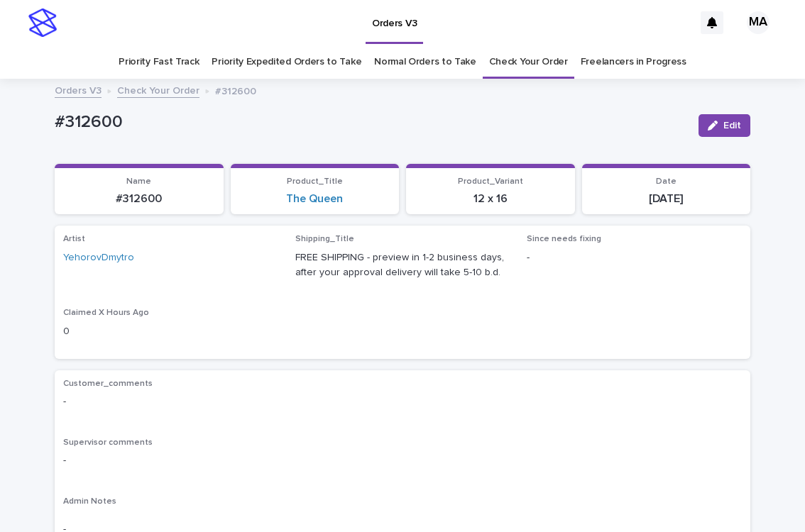 The image size is (805, 532). Describe the element at coordinates (564, 239) in the screenshot. I see `span: Since needs fixing` at that location.